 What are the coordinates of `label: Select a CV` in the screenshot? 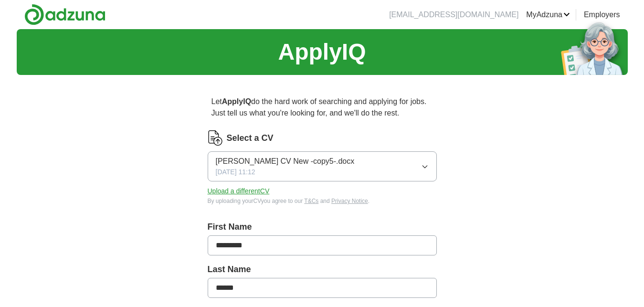 It's located at (250, 138).